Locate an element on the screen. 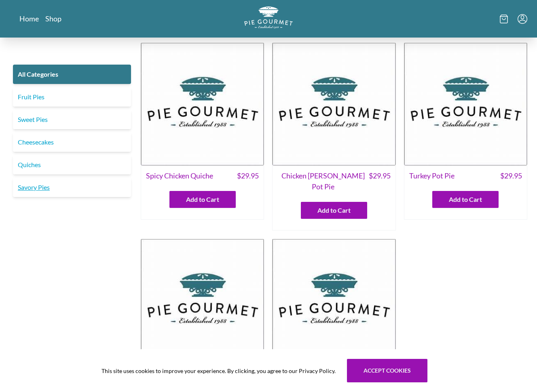 This screenshot has height=392, width=537. button: Menu is located at coordinates (522, 19).